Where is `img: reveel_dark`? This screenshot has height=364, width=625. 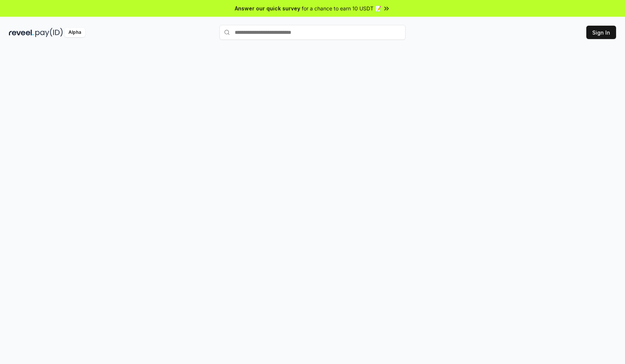 img: reveel_dark is located at coordinates (21, 33).